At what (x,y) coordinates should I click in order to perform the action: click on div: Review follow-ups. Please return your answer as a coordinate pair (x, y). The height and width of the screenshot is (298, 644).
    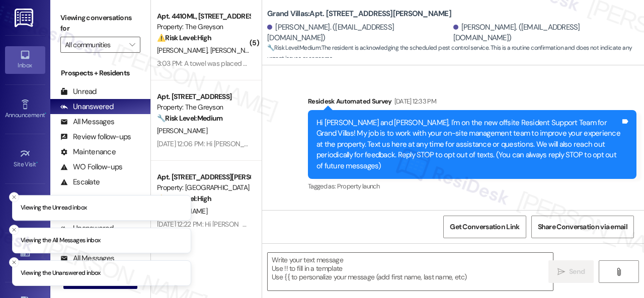
    Looking at the image, I should click on (95, 137).